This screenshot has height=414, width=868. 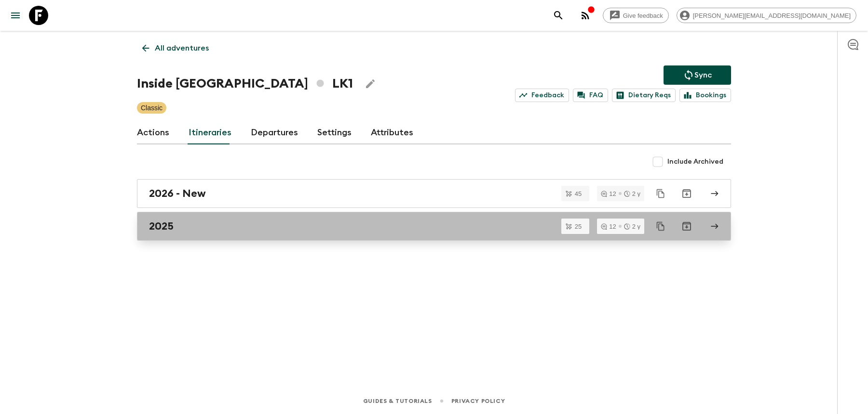 What do you see at coordinates (274, 133) in the screenshot?
I see `a: Departures` at bounding box center [274, 133].